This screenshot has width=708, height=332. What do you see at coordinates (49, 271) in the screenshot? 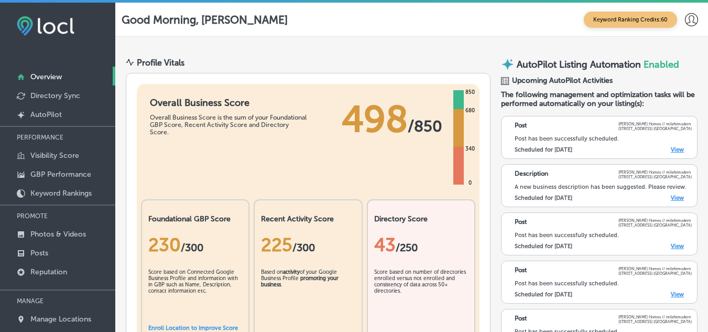
I see `p: Reputation` at bounding box center [49, 271].